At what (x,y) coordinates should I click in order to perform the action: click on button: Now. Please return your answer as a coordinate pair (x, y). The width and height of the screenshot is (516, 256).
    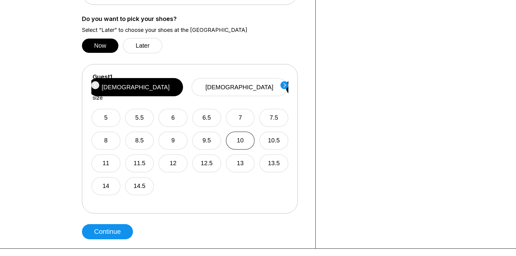
    Looking at the image, I should click on (100, 46).